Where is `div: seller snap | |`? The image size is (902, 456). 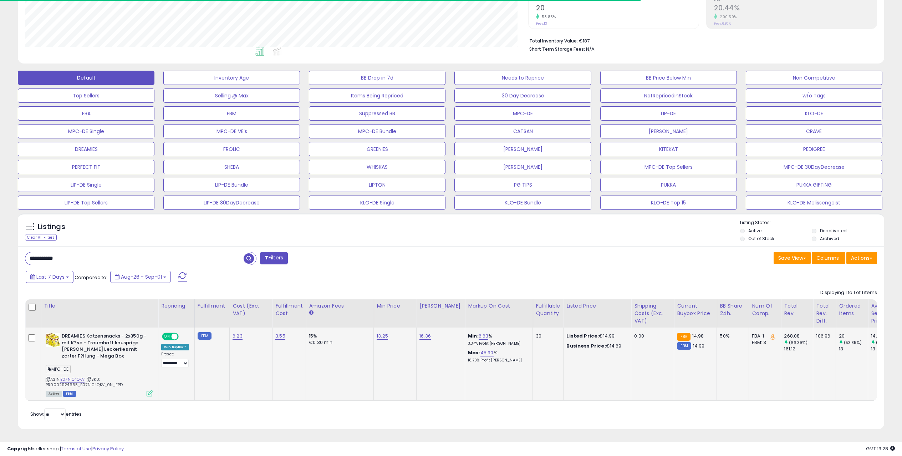
div: seller snap | | is located at coordinates (65, 449).